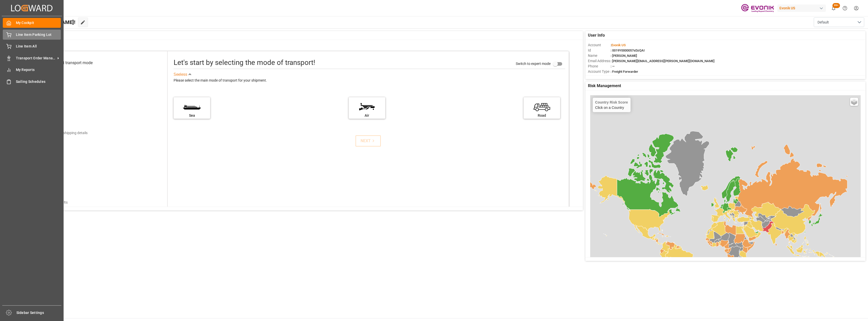  What do you see at coordinates (600, 45) in the screenshot?
I see `span: Account` at bounding box center [600, 45].